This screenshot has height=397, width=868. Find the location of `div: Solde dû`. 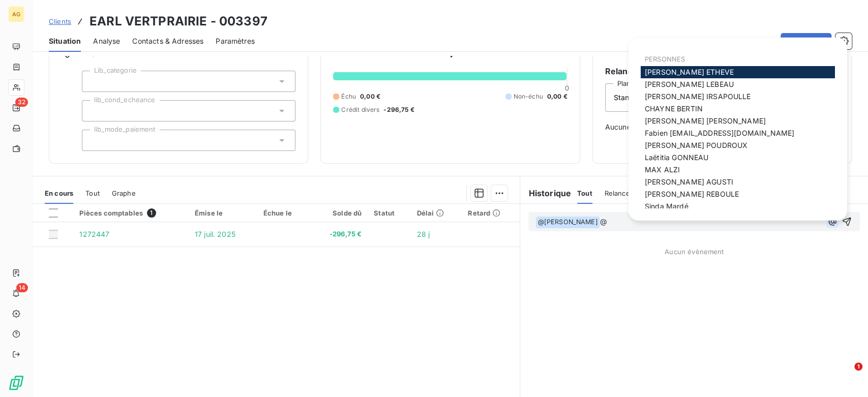

div: Solde dû is located at coordinates (339, 213).